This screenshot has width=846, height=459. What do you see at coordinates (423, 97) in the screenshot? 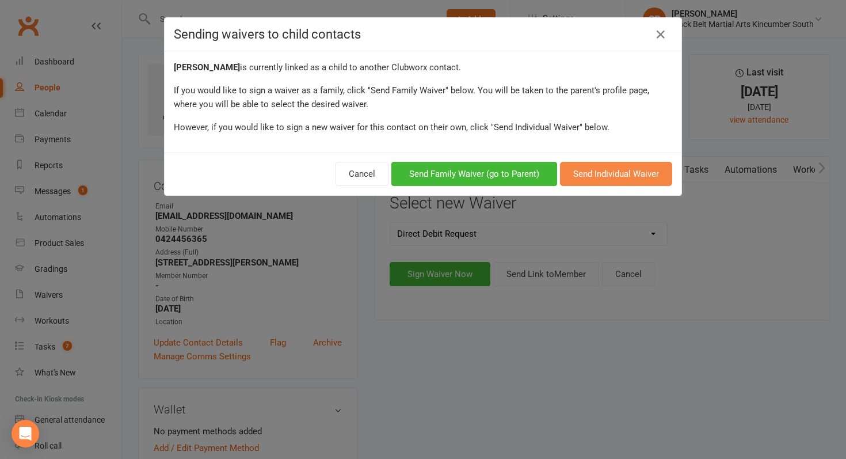
I see `div: If you would like to sign a waiver as a family, click "Send Family Waiver" below. You will be tak...` at bounding box center [423, 97].